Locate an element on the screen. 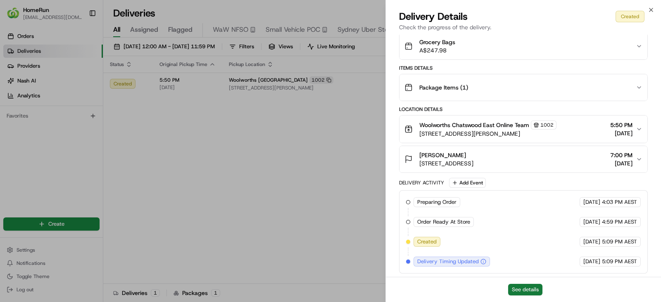 This screenshot has width=661, height=302. span: Order Ready At Store is located at coordinates (443, 222).